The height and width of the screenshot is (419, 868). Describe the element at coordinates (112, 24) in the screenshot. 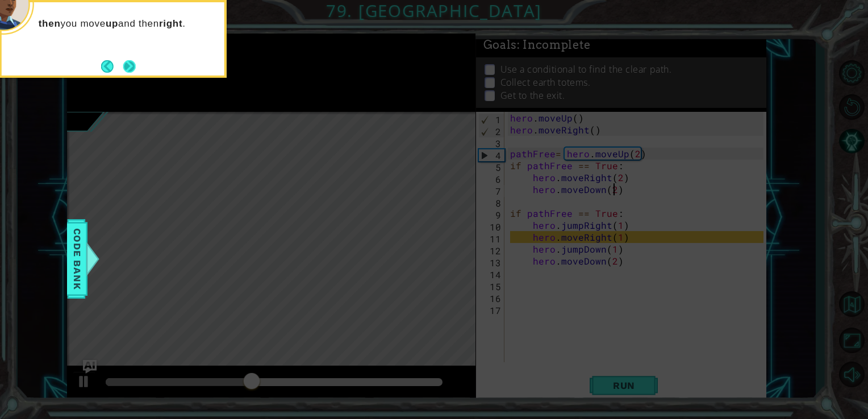

I see `strong: up` at that location.